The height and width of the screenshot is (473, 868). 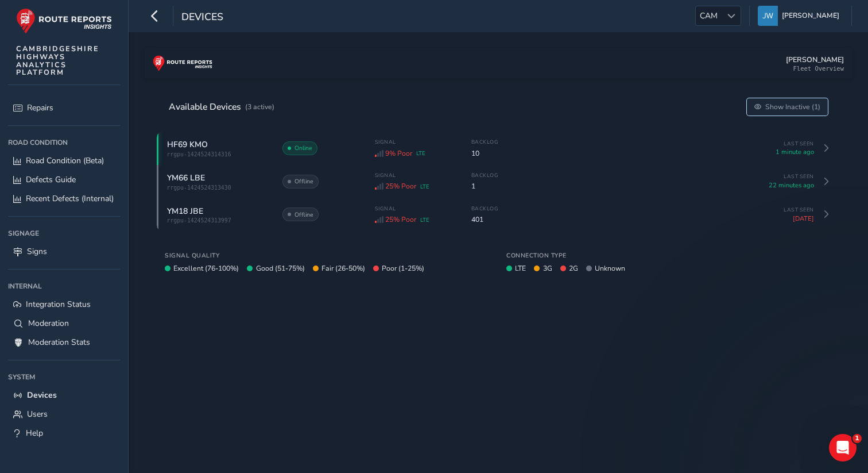 What do you see at coordinates (63, 198) in the screenshot?
I see `a: Recent Defects (Internal)` at bounding box center [63, 198].